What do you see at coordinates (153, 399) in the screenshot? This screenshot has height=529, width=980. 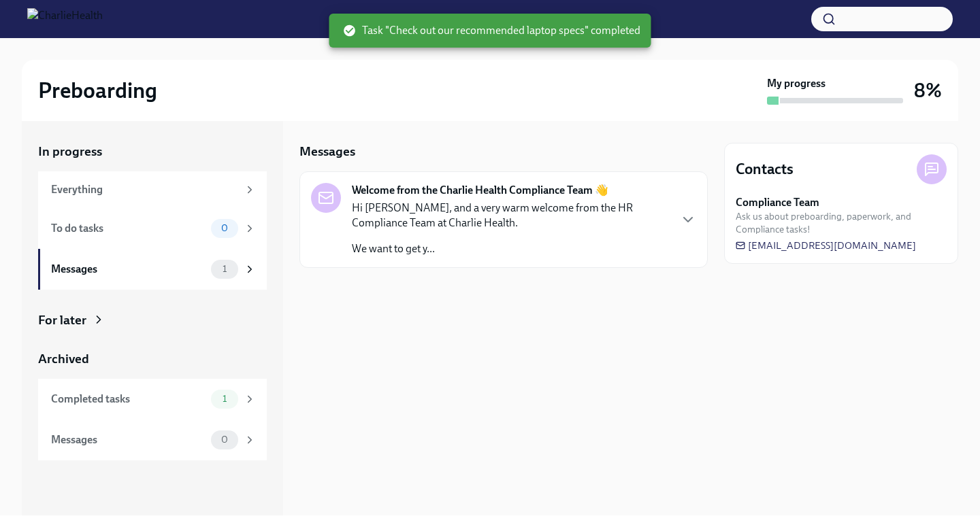 I see `a: Completed tasks1` at bounding box center [153, 399].